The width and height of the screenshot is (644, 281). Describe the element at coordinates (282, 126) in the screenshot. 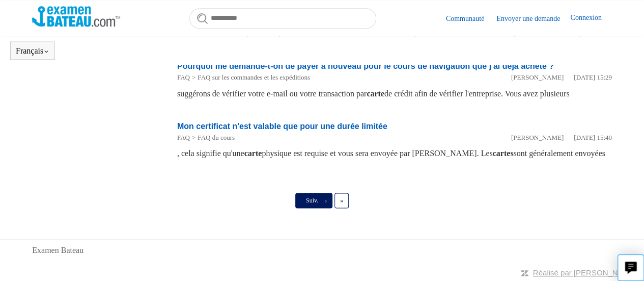

I see `a: Mon certificat n'est valable que pour une durée limitée` at that location.